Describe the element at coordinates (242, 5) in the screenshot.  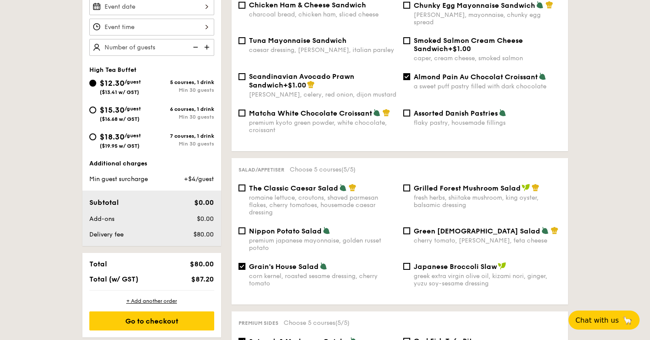
I see `input: Chicken Ham & Cheese Sandwichcharcoal bread, chicken ham, sliced cheese` at that location.